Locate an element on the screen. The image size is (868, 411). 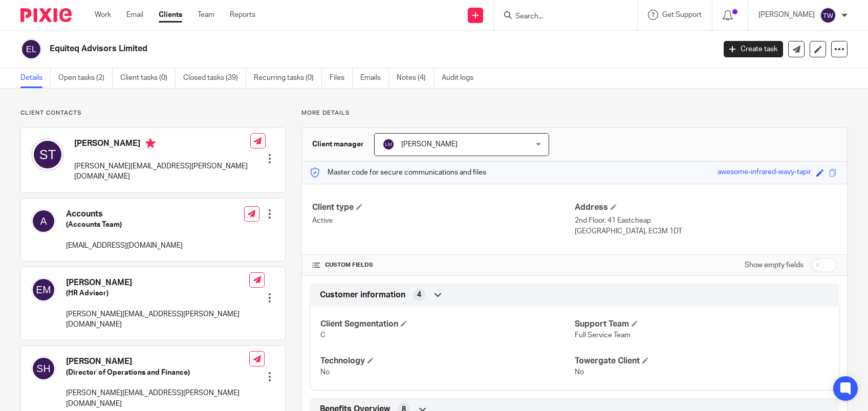
span: 4 is located at coordinates (419, 295).